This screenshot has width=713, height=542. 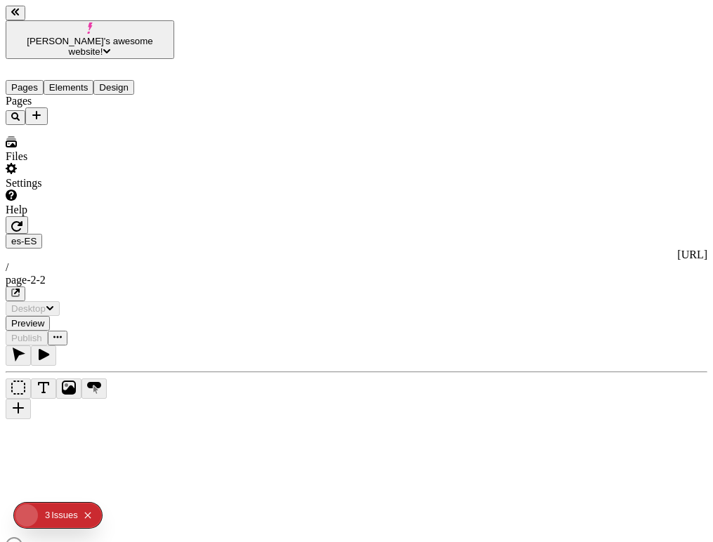 I want to click on span: es-ES, so click(x=24, y=241).